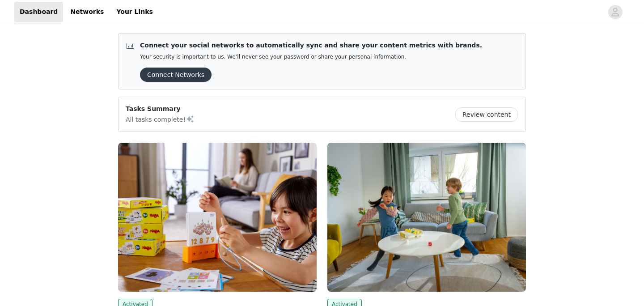 The width and height of the screenshot is (644, 306). What do you see at coordinates (87, 12) in the screenshot?
I see `a: Networks` at bounding box center [87, 12].